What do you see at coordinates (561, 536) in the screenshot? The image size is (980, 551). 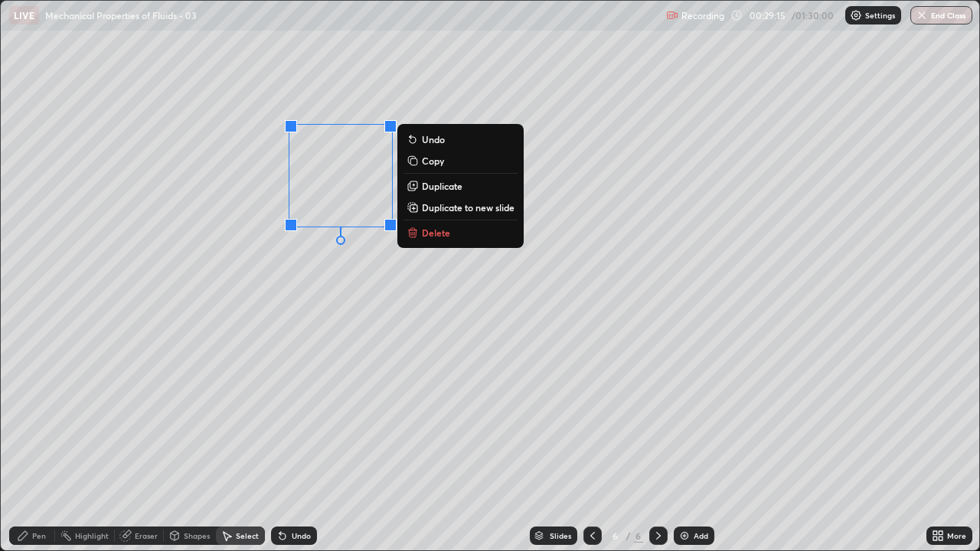 I see `div: Slides` at bounding box center [561, 536].